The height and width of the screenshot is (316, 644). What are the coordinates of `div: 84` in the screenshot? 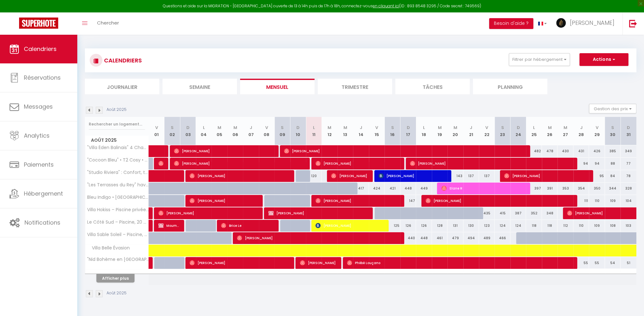 It's located at (612, 175).